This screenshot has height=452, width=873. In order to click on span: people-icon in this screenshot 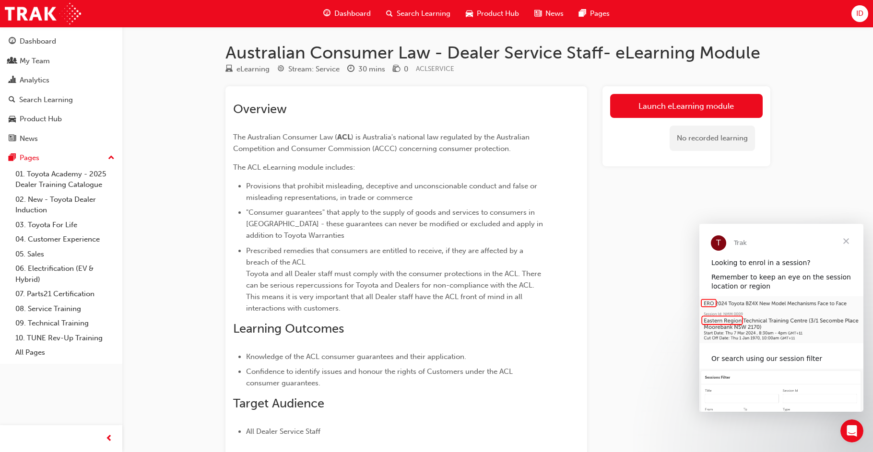, I will do `click(12, 61)`.